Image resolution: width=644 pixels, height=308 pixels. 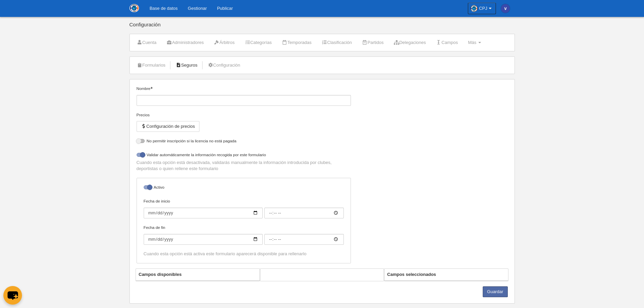 What do you see at coordinates (322, 28) in the screenshot?
I see `div: Configuración` at bounding box center [322, 28].